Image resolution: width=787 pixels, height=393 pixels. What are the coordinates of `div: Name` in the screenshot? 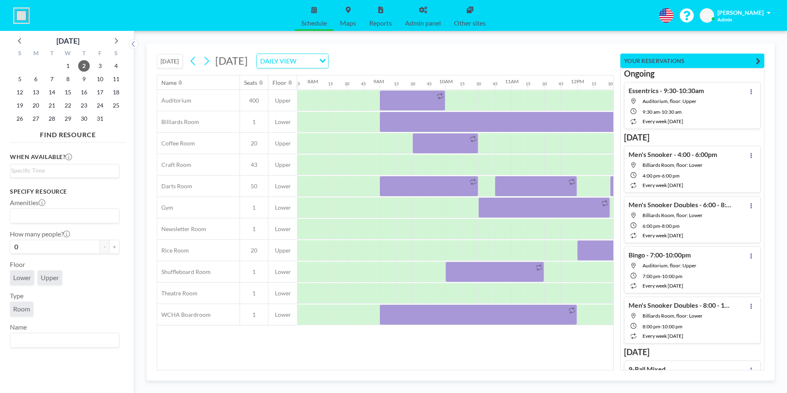 It's located at (169, 83).